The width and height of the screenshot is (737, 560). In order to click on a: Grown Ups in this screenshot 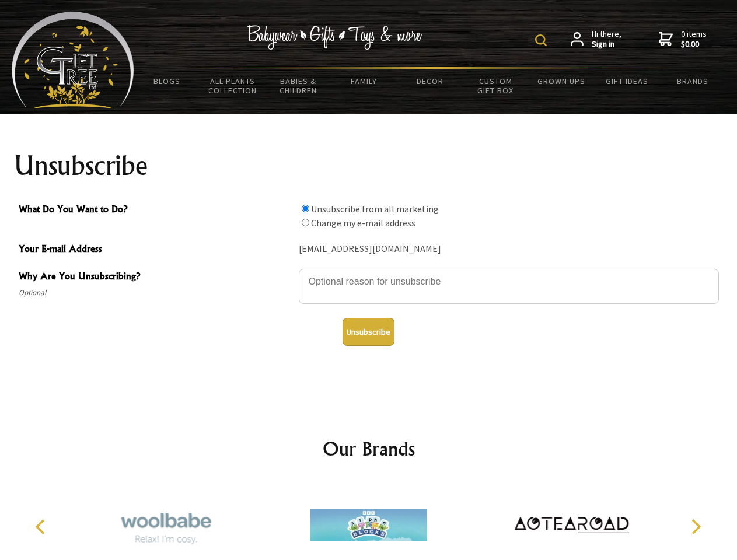, I will do `click(561, 81)`.